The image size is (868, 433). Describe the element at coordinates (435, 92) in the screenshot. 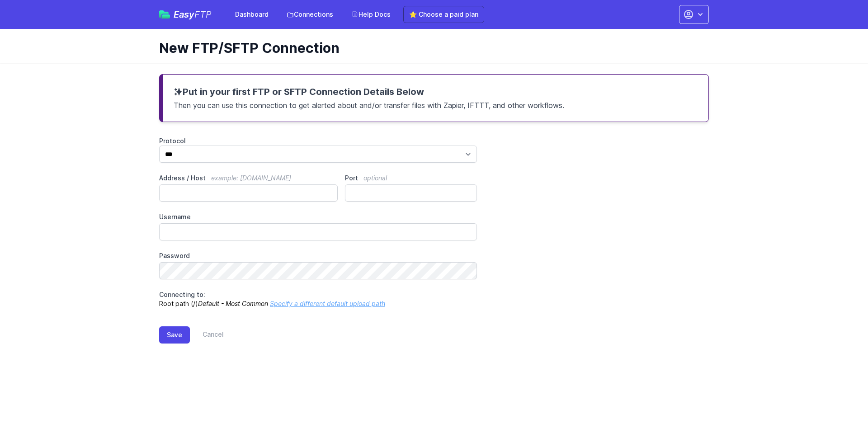

I see `h3: Put in your first FTP or SFTP Connection Details Below` at that location.